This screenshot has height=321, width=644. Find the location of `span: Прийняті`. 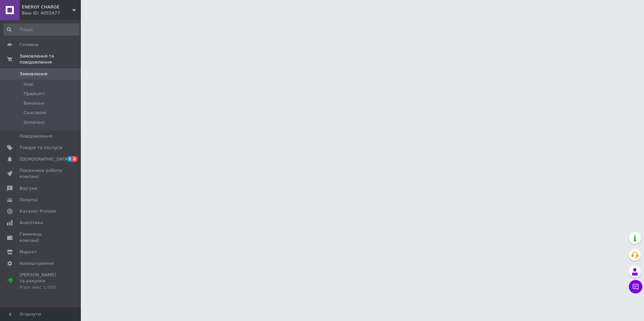

span: Прийняті is located at coordinates (34, 94).